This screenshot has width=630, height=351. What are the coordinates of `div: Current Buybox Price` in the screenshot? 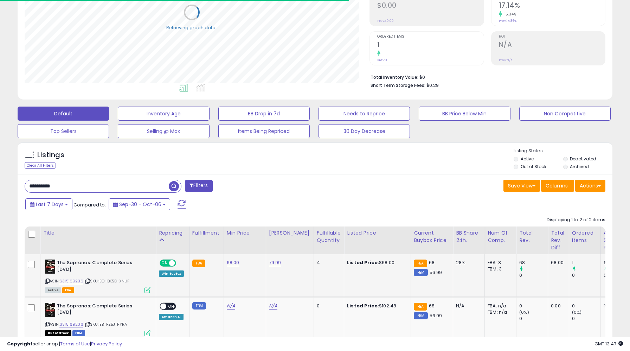 It's located at (431, 236).